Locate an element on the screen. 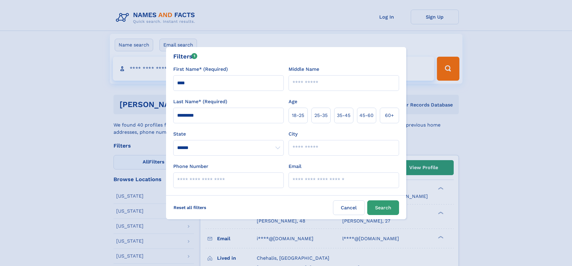  button: Search is located at coordinates (383, 208).